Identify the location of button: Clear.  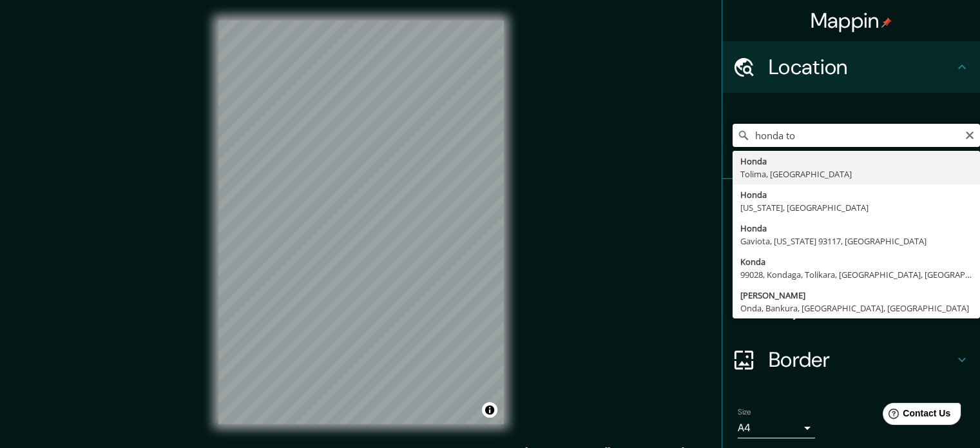
(970, 134).